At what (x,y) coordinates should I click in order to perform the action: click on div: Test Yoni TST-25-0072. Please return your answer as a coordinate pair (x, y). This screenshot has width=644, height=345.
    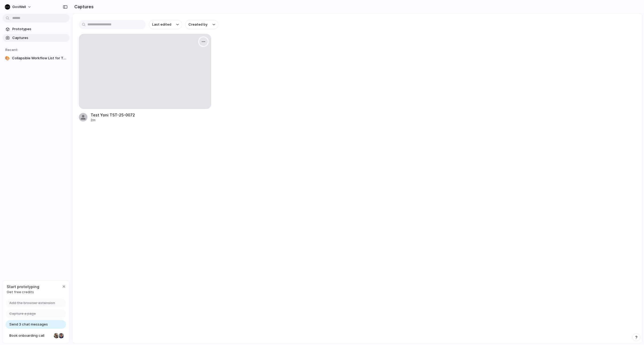
    Looking at the image, I should click on (113, 115).